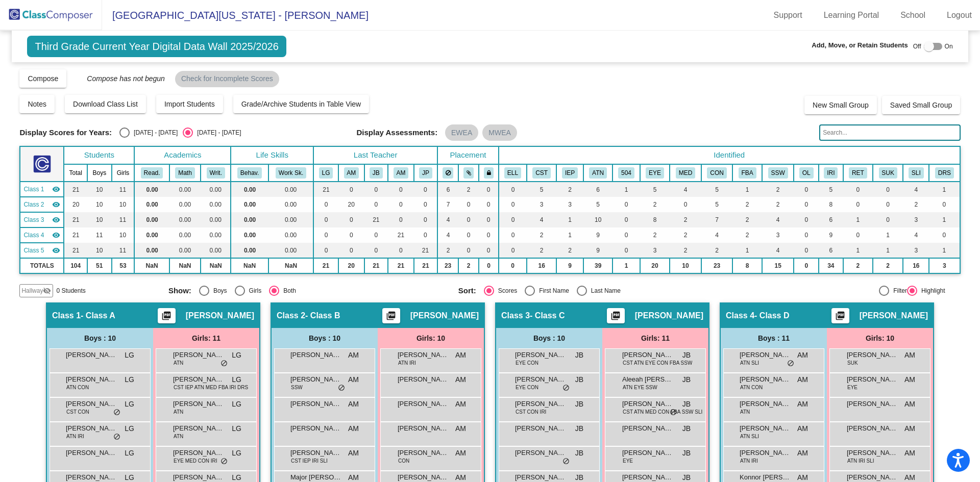  I want to click on td: NaN, so click(249, 266).